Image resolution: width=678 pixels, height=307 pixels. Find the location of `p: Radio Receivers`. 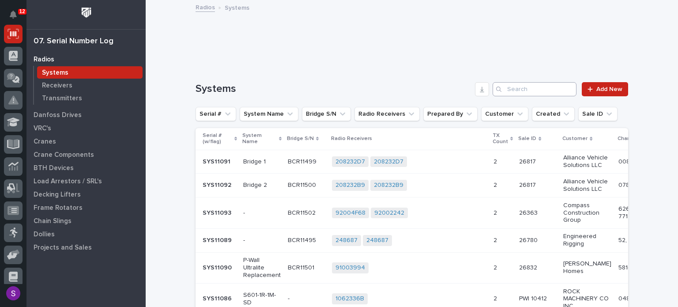

p: Radio Receivers is located at coordinates (351, 139).